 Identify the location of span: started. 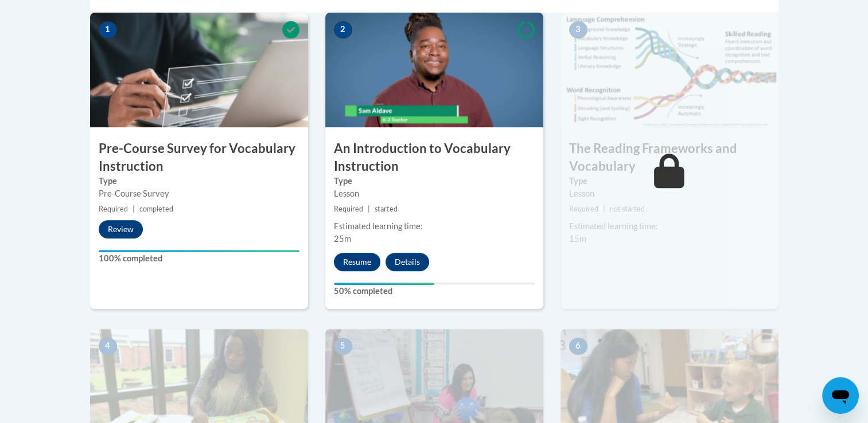
(386, 208).